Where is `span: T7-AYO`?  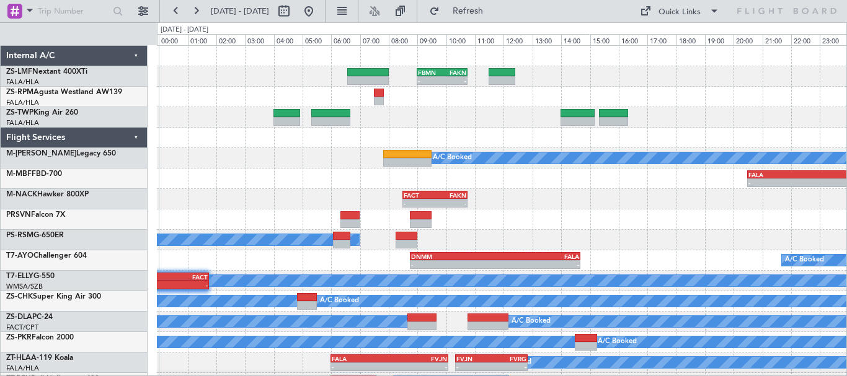 span: T7-AYO is located at coordinates (20, 256).